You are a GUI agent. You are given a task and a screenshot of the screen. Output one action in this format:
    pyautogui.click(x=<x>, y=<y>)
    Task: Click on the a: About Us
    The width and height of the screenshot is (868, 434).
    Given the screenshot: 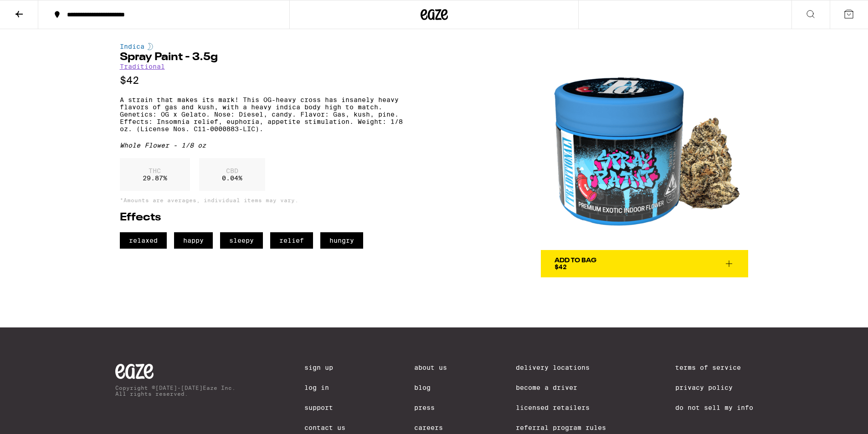 What is the action you would take?
    pyautogui.click(x=430, y=368)
    